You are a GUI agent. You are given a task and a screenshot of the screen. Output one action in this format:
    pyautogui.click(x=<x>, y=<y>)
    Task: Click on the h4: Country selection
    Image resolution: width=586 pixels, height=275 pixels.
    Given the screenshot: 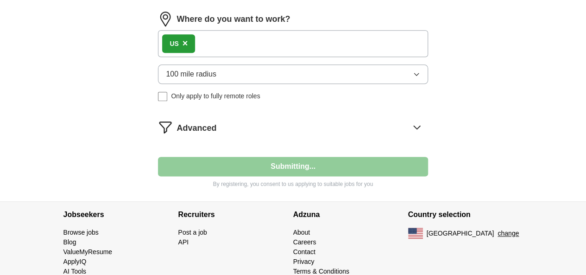 What is the action you would take?
    pyautogui.click(x=465, y=214)
    